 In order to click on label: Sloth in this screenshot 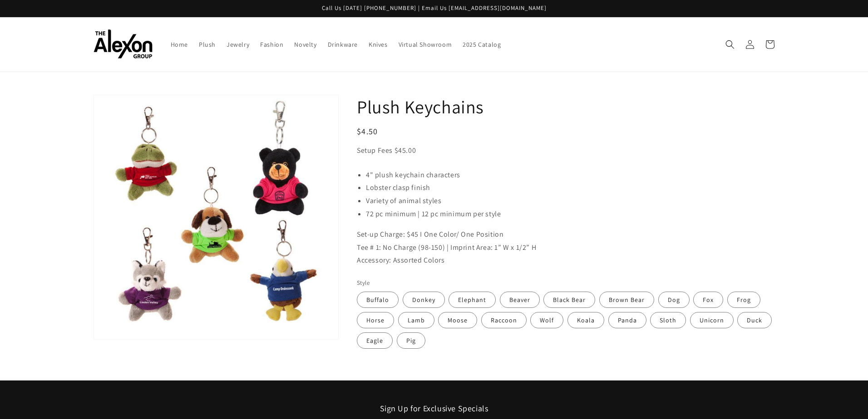, I will do `click(668, 320)`.